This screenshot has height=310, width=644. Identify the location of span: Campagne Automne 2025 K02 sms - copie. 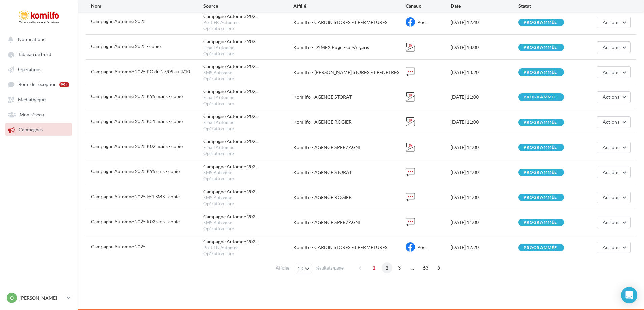
(135, 221).